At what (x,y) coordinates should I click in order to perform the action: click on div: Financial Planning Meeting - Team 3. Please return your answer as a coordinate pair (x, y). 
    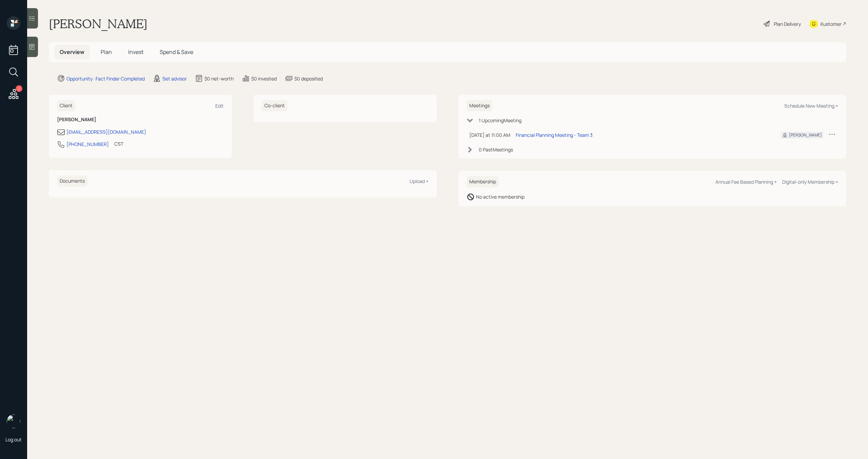
    Looking at the image, I should click on (554, 134).